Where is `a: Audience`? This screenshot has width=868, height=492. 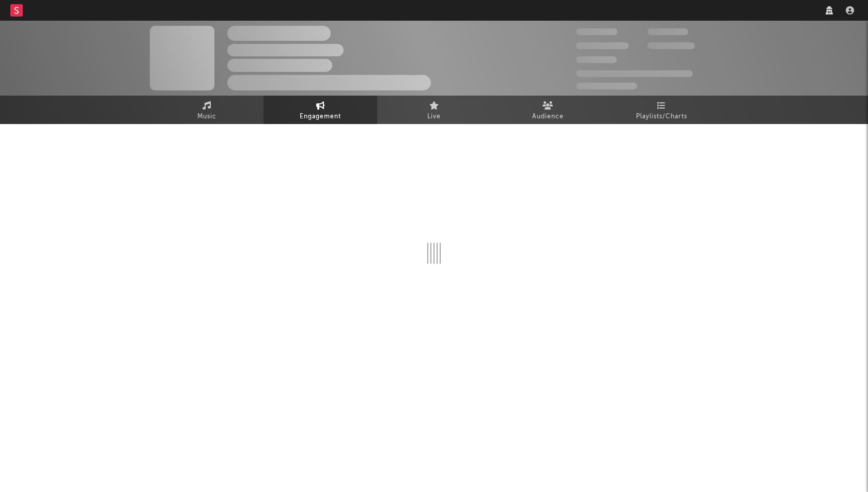 a: Audience is located at coordinates (548, 110).